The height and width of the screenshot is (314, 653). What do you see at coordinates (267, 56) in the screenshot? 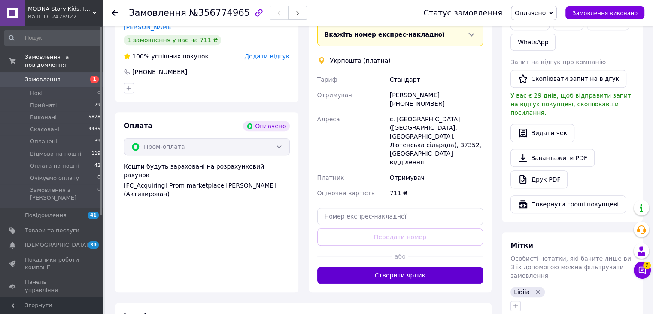
I see `span: Додати відгук` at bounding box center [267, 56].